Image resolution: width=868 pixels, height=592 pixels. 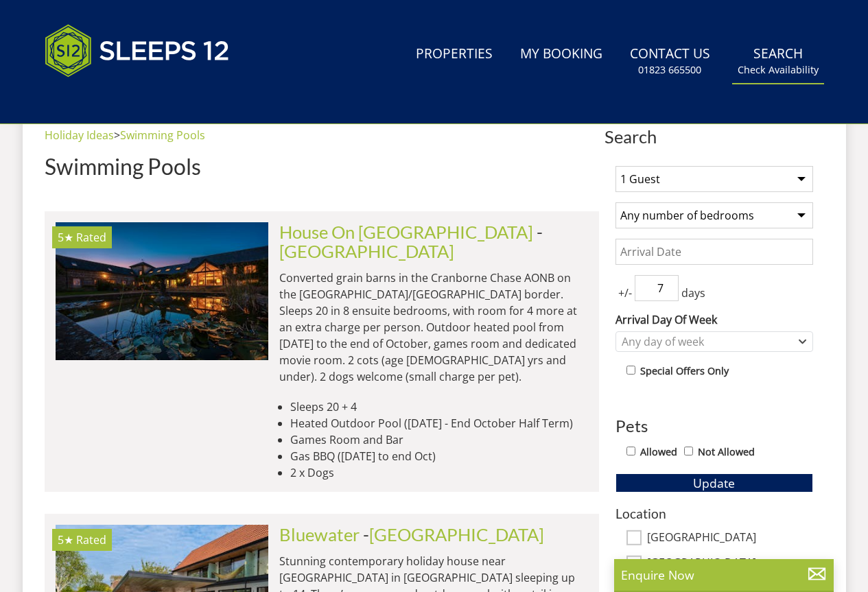 I want to click on a: Properties, so click(x=454, y=54).